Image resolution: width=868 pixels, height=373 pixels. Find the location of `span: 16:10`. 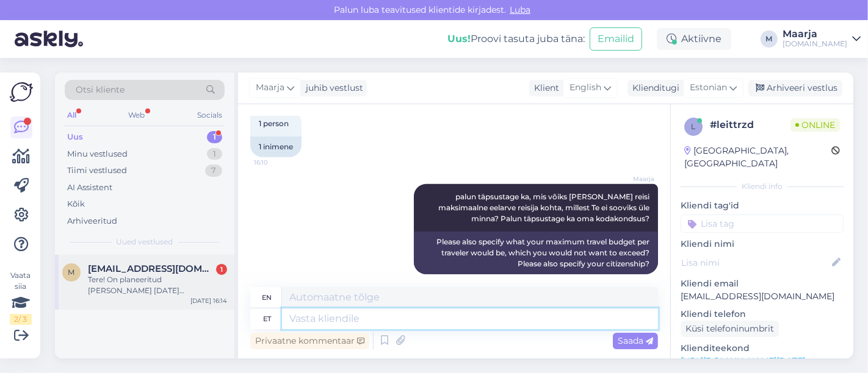

span: 16:10 is located at coordinates (277, 162).